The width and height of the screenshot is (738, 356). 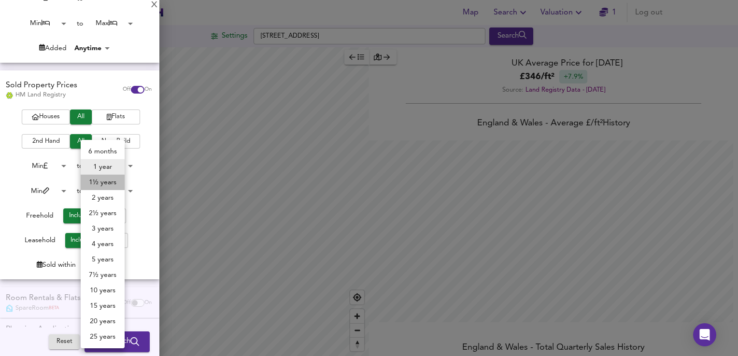 I want to click on li: 25 years, so click(x=102, y=337).